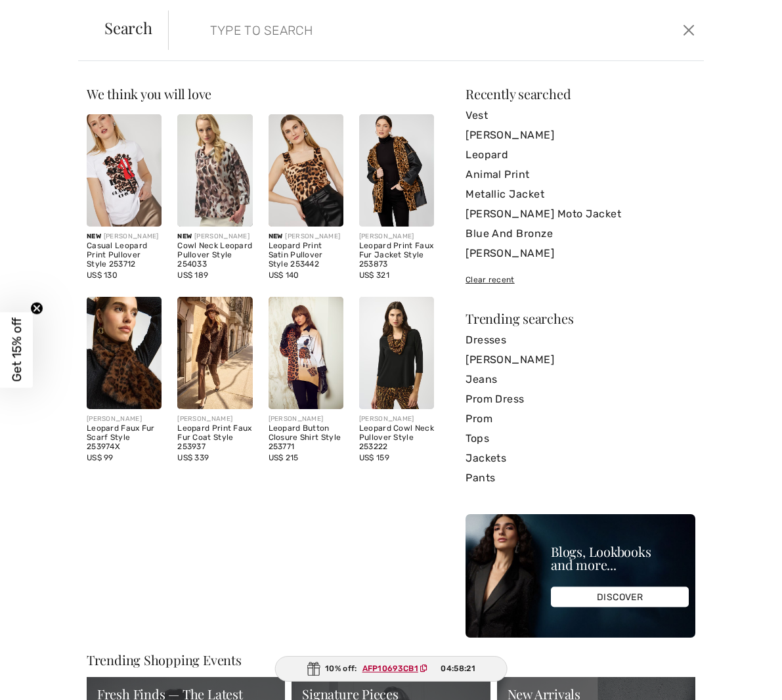 This screenshot has height=700, width=782. I want to click on span: US$ 99, so click(99, 458).